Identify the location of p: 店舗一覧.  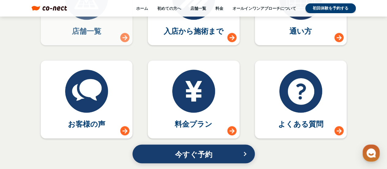
(87, 31).